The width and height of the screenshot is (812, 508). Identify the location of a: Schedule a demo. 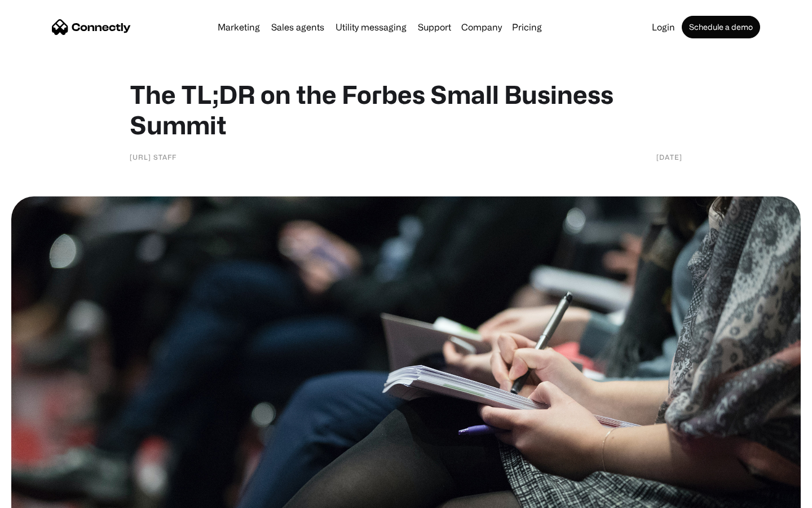
(721, 27).